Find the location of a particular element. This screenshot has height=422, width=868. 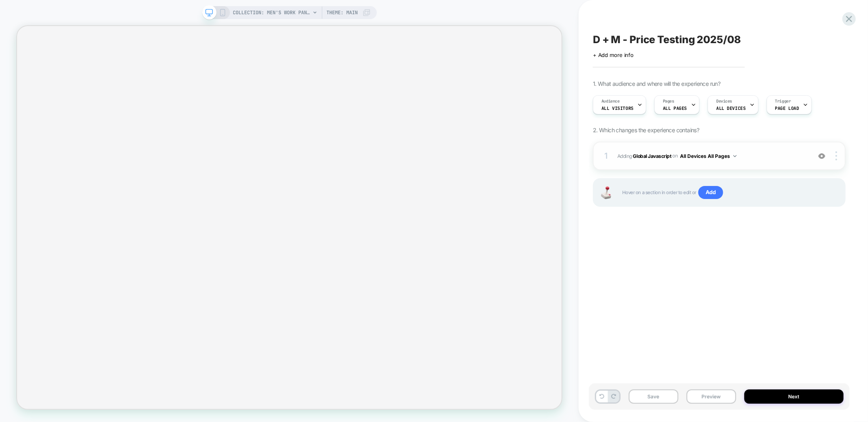

img: crossed eye is located at coordinates (822, 155).